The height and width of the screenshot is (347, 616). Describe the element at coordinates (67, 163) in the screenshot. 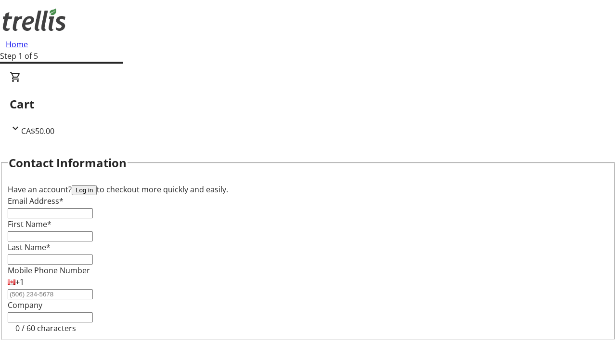

I see `h2: Contact Information` at that location.